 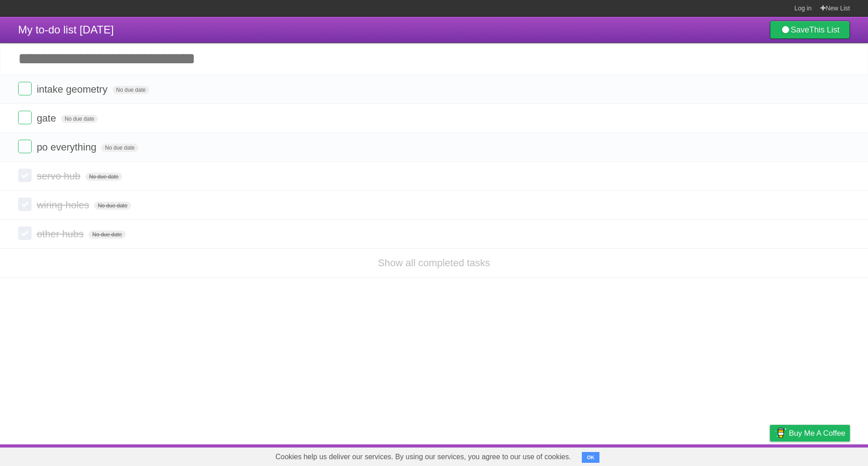 What do you see at coordinates (698, 455) in the screenshot?
I see `a: Developers` at bounding box center [698, 455].